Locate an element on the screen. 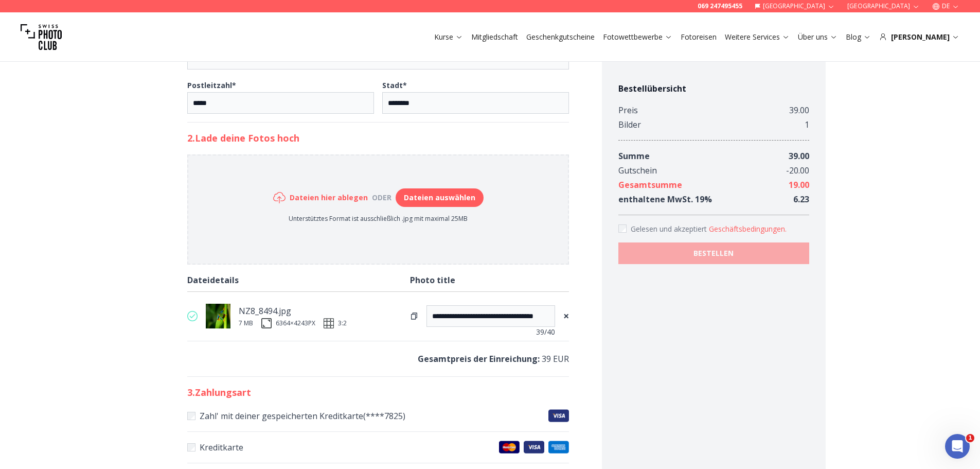  span: 19.00 is located at coordinates (799, 185).